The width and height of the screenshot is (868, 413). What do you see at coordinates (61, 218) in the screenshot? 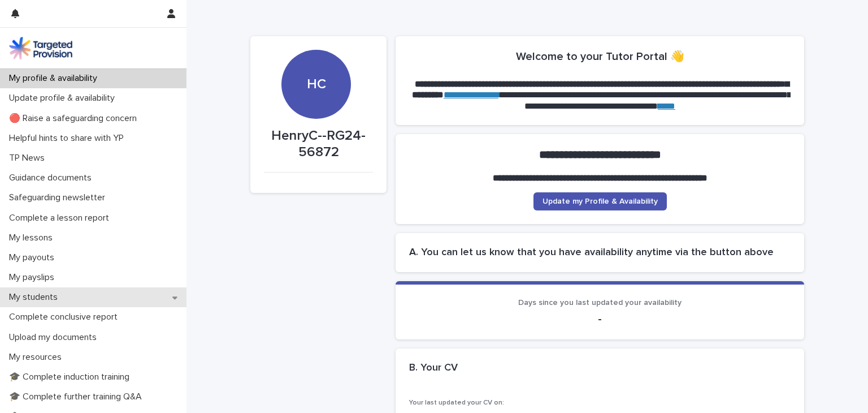
I see `p: Complete a lesson report` at bounding box center [61, 218].